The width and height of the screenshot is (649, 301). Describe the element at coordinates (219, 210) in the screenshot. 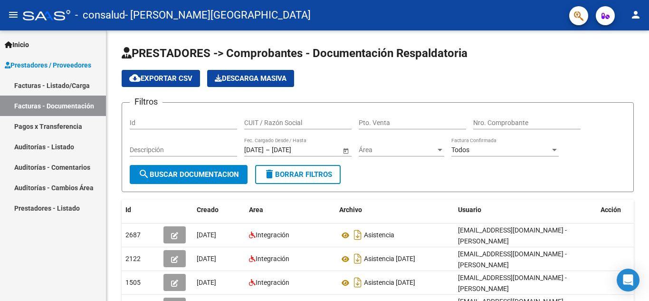

I see `datatable-header-cell: Creado` at that location.